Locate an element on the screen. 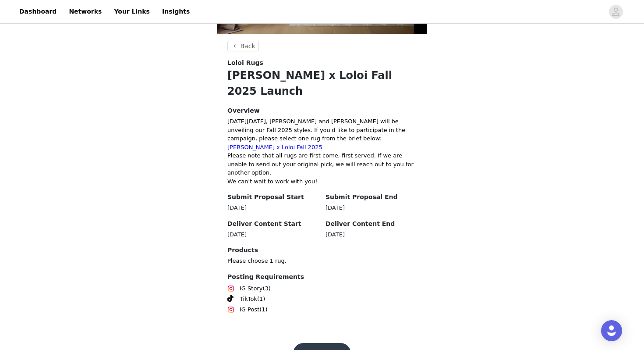 This screenshot has height=350, width=644. h4: Deliver Content Start is located at coordinates (273, 223).